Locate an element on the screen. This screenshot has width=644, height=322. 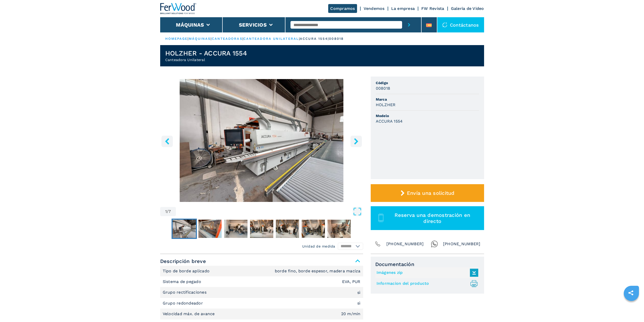
button: Open Fullscreen is located at coordinates (269, 212).